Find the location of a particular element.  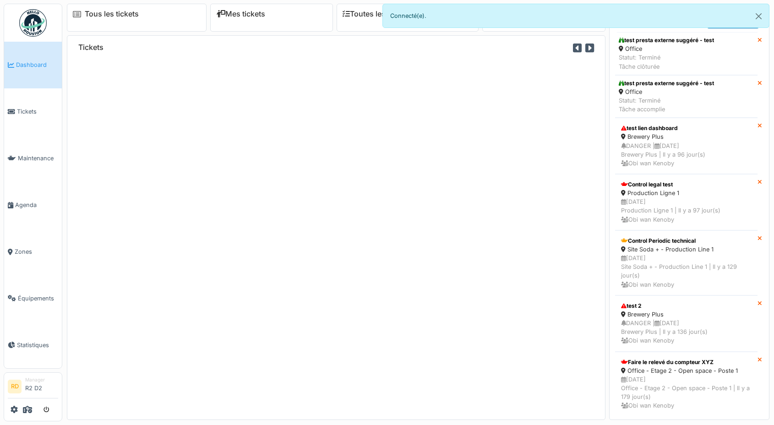

div: Connecté(e). is located at coordinates (575, 16).